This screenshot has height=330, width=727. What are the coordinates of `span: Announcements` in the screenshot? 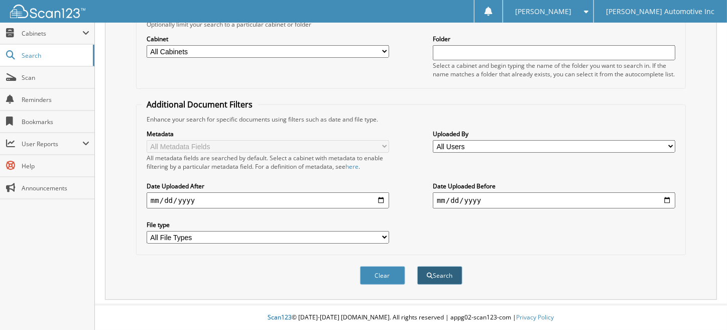 It's located at (55, 188).